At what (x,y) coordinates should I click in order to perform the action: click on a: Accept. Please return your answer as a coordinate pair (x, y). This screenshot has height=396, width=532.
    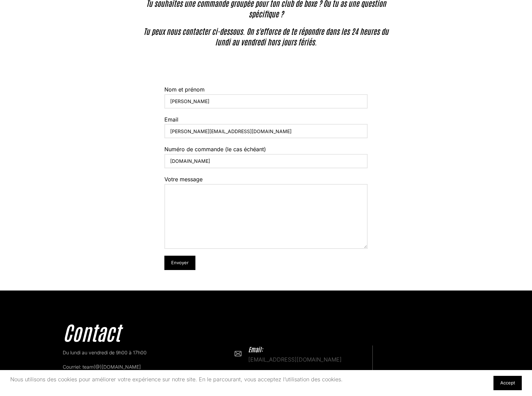
    Looking at the image, I should click on (508, 383).